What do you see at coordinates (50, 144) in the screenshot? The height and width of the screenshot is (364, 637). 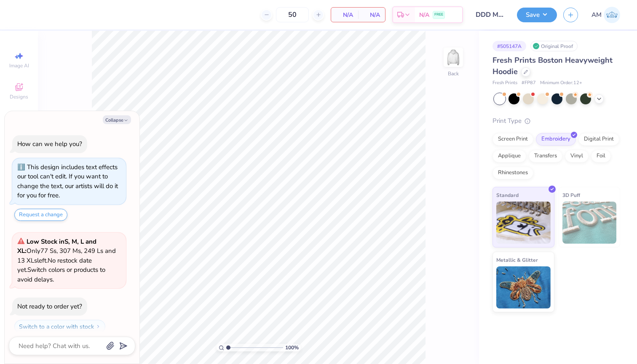 I see `div: How can we help you?` at bounding box center [50, 144].